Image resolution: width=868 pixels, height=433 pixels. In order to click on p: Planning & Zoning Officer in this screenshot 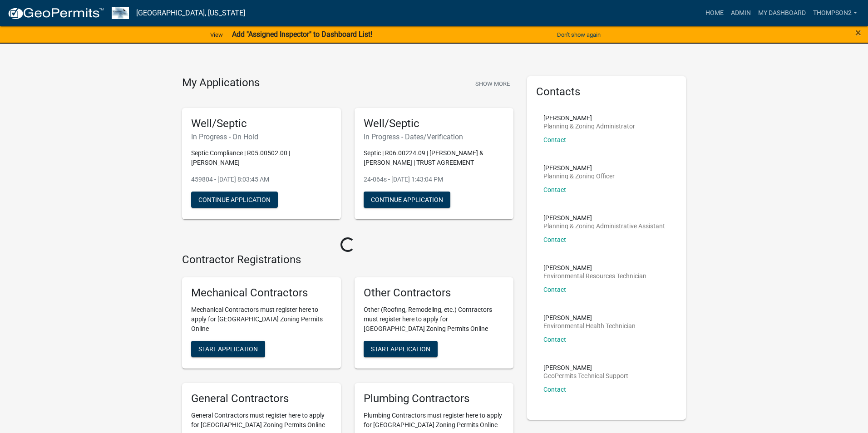, I will do `click(578, 176)`.